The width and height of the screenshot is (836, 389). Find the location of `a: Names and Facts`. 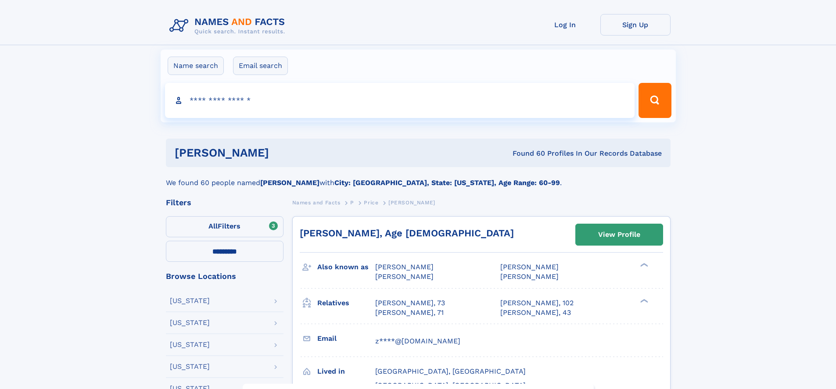

a: Names and Facts is located at coordinates (317, 202).